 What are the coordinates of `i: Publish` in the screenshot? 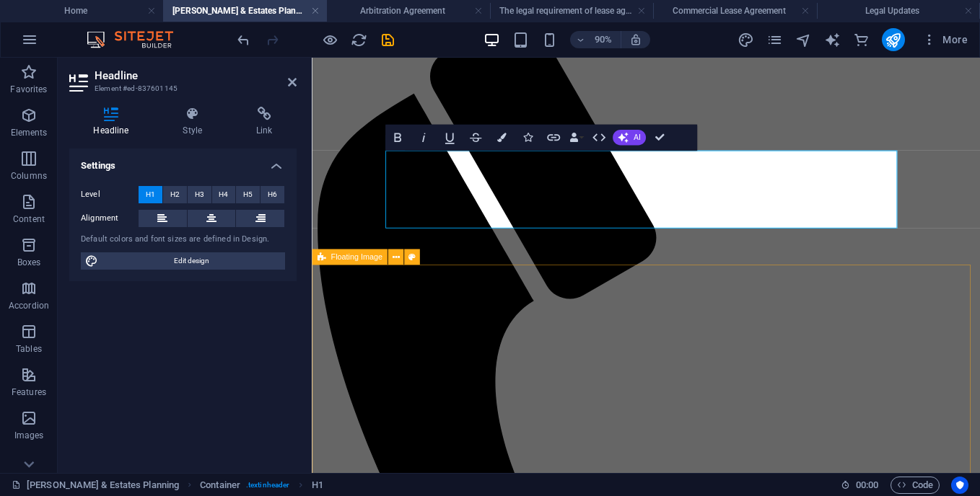 It's located at (893, 40).